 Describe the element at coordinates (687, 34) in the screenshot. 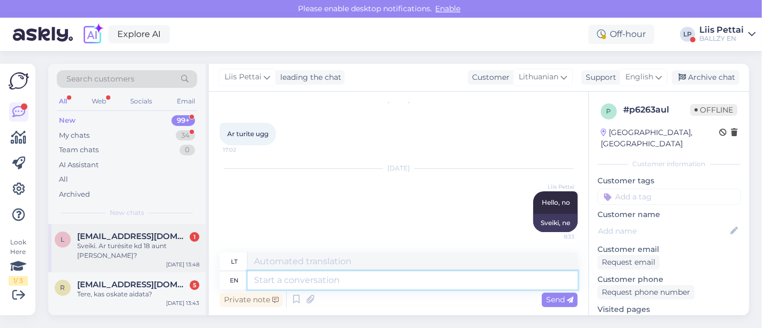

I see `div: LP` at that location.